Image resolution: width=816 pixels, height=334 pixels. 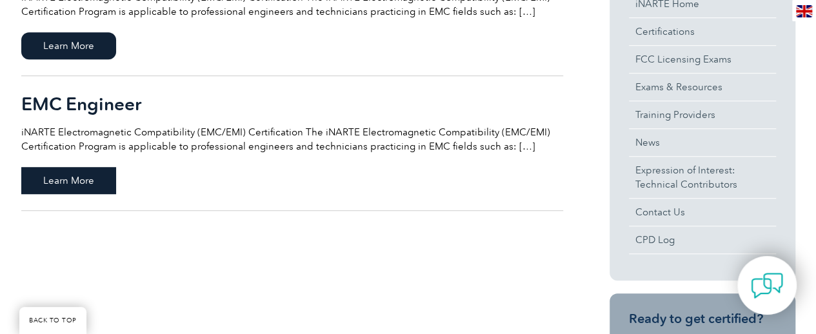 What do you see at coordinates (292, 143) in the screenshot?
I see `a: EMC Engineer iNARTE Electromagnetic Compatibility (EMC/EMI) Certification The iNARTE Electromagne...` at bounding box center [292, 143].